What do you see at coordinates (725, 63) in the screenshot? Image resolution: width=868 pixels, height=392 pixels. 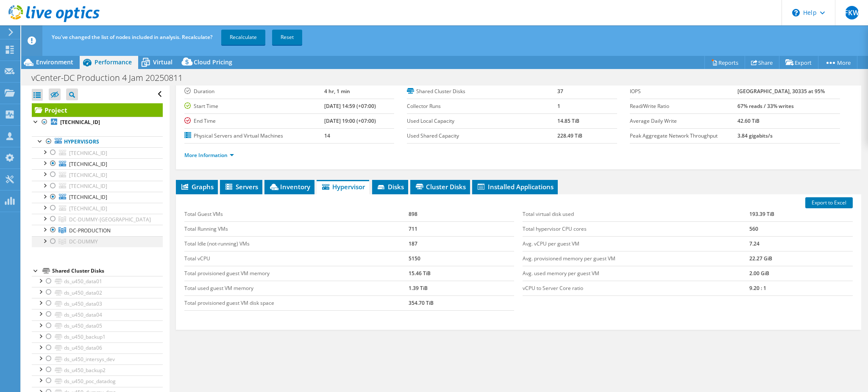 I see `a: Reports` at bounding box center [725, 63].